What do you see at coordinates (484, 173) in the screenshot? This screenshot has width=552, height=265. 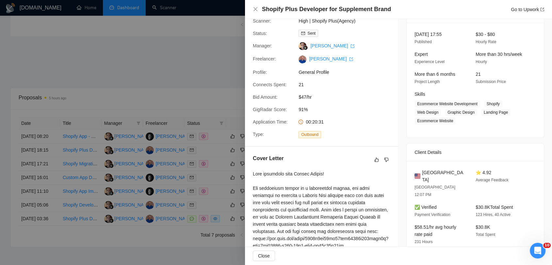 I see `span: ⭐ 4.92` at bounding box center [484, 173].